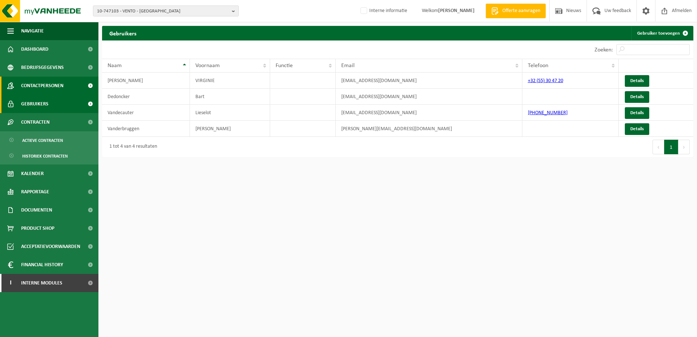 The width and height of the screenshot is (697, 337). What do you see at coordinates (42, 265) in the screenshot?
I see `span: Financial History` at bounding box center [42, 265].